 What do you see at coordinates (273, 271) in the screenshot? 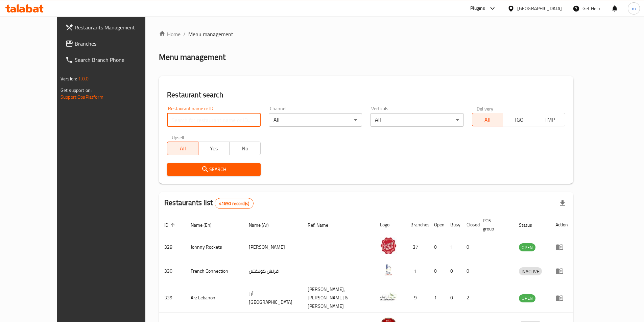
I see `td: فرنش كونكشن` at bounding box center [273, 271].